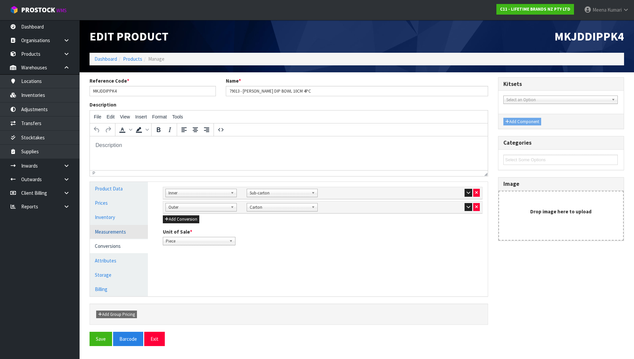  I want to click on h3: Image, so click(561, 184).